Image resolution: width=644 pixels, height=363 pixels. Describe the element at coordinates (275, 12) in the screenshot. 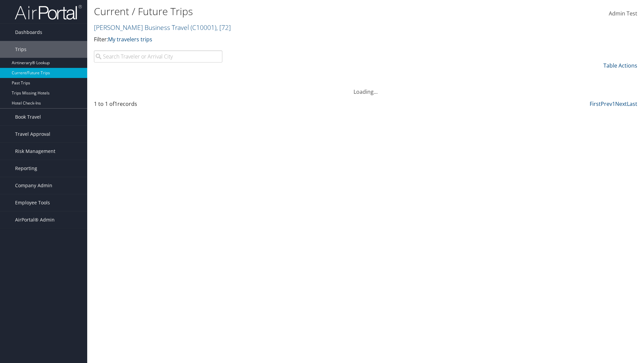

I see `h1: Current / Future Trips` at that location.